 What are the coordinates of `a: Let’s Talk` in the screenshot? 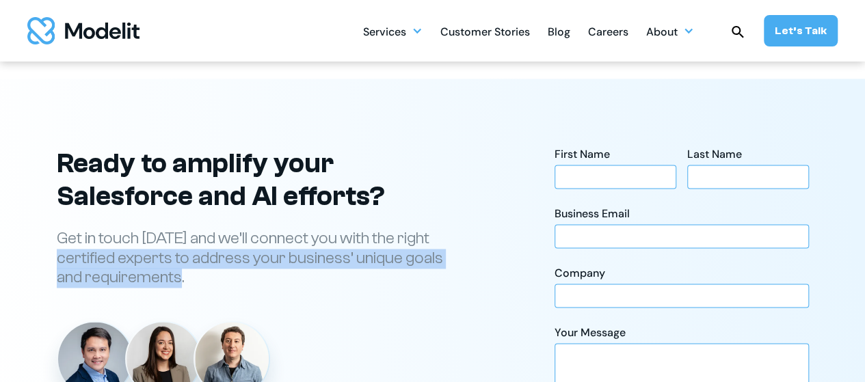 It's located at (801, 31).